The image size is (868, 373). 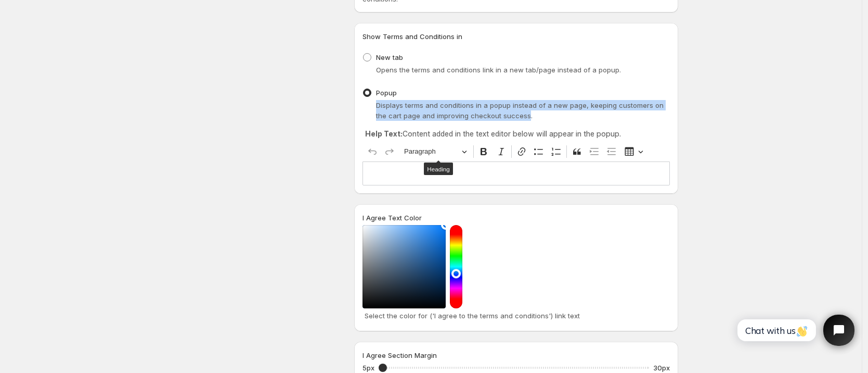 What do you see at coordinates (431, 152) in the screenshot?
I see `span: Paragraph` at bounding box center [431, 152].